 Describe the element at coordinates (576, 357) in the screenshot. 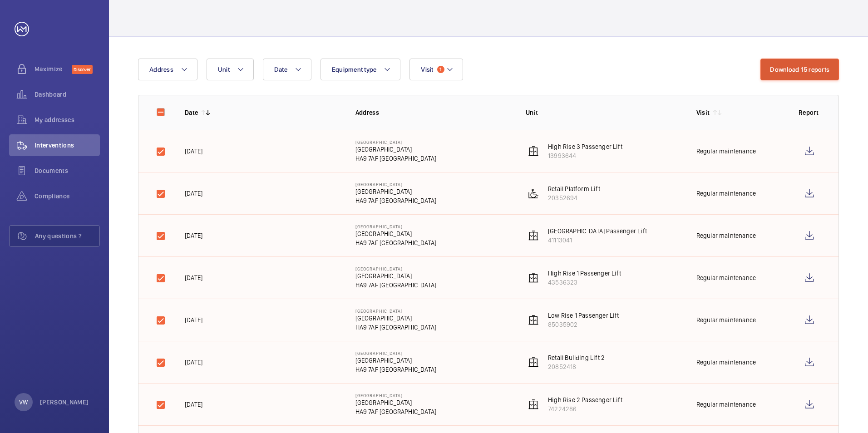

I see `p: Retail Building Lift 2` at that location.